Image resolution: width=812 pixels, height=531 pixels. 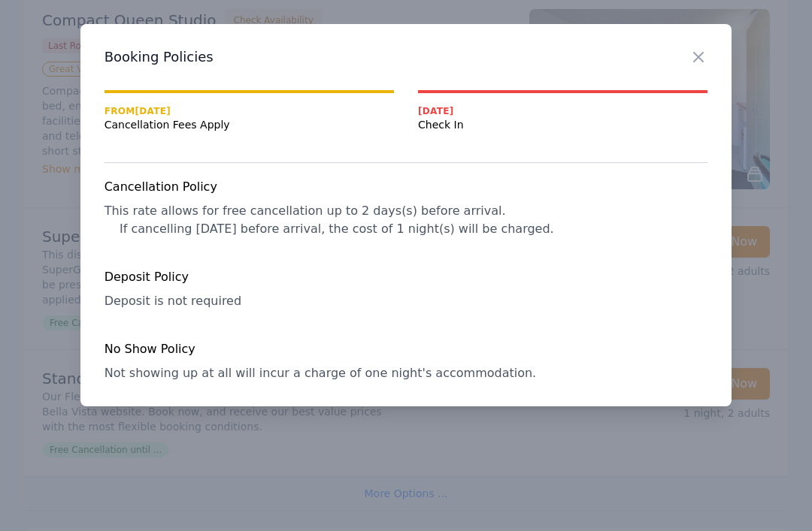 What do you see at coordinates (406, 187) in the screenshot?
I see `h4: Cancellation Policy` at bounding box center [406, 187].